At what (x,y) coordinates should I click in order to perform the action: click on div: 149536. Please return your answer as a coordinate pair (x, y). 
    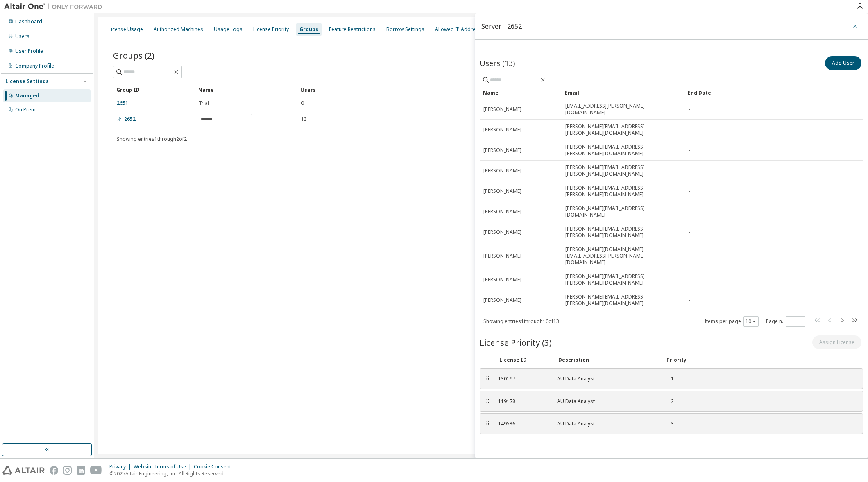
    Looking at the image, I should click on (523, 424).